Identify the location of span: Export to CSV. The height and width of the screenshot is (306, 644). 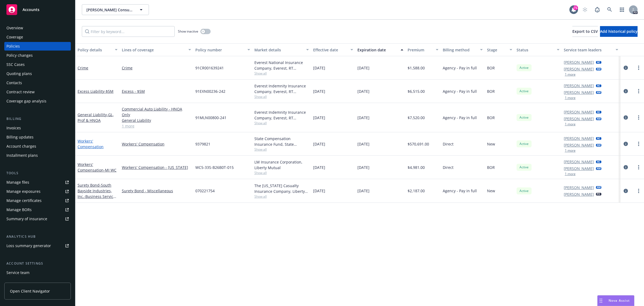
(585, 31).